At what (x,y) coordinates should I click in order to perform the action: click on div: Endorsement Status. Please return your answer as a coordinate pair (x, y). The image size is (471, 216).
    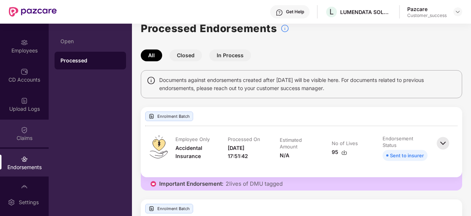
    Looking at the image, I should click on (404, 141).